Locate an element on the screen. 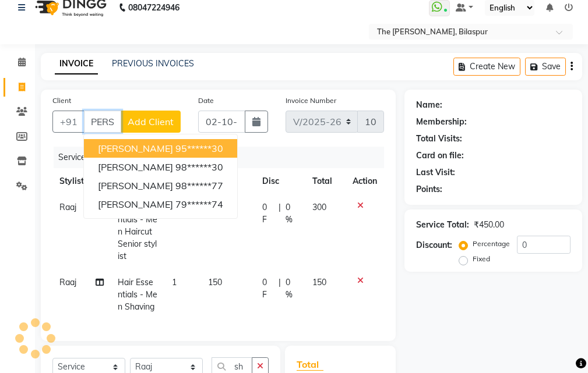  div: Last Visit: is located at coordinates (435, 173).